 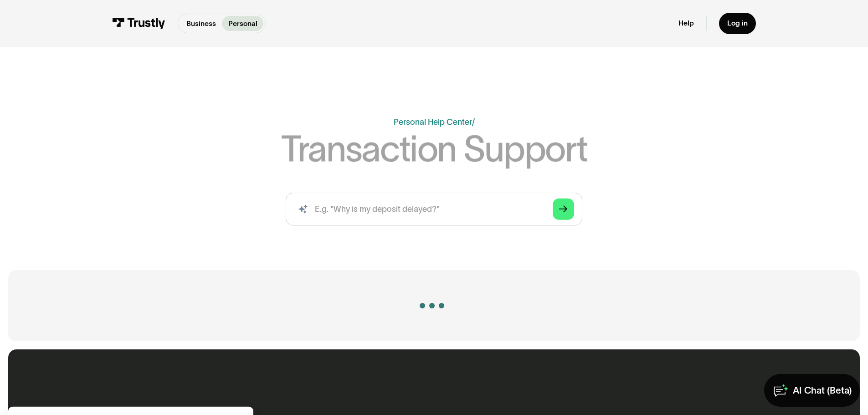 What do you see at coordinates (434, 209) in the screenshot?
I see `input: search` at bounding box center [434, 209].